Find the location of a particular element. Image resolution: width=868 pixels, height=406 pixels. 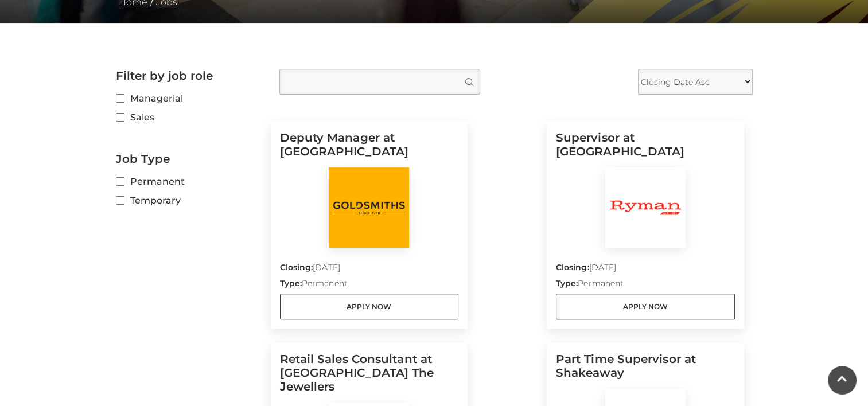

label: Sales is located at coordinates (189, 117).